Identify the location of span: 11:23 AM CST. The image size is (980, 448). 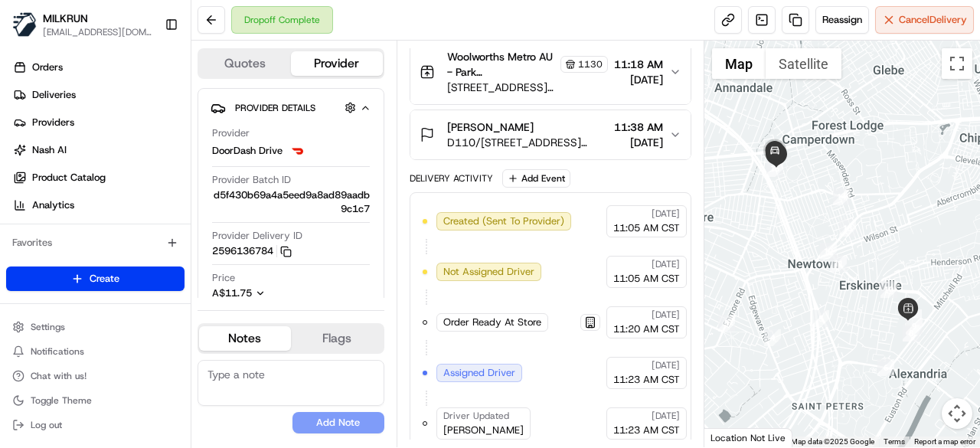
(647, 380).